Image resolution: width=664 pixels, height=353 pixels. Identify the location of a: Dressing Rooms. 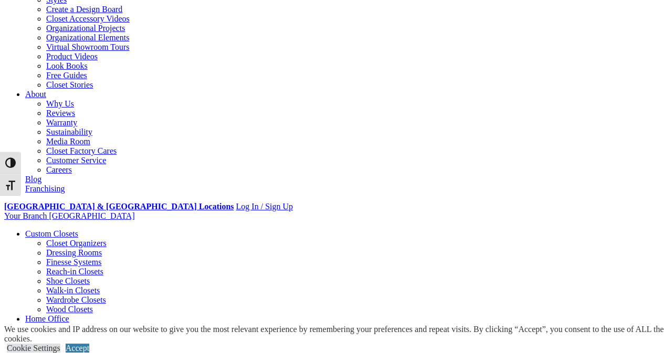
(74, 252).